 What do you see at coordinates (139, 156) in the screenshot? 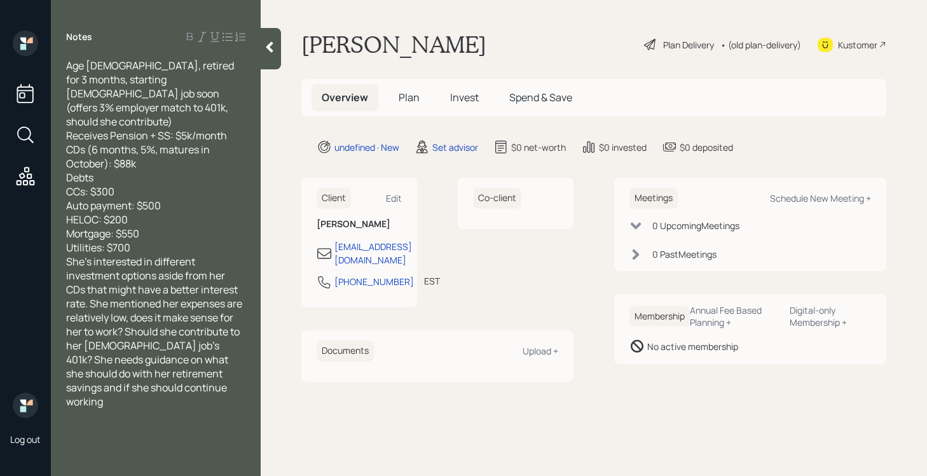
I see `span: CDs (6 months, 5%, matures in October): $88k` at bounding box center [139, 156].